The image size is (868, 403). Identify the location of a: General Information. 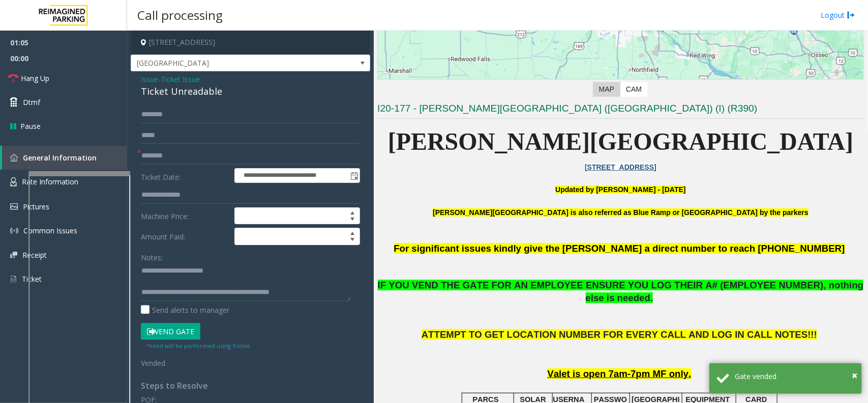
(65, 158).